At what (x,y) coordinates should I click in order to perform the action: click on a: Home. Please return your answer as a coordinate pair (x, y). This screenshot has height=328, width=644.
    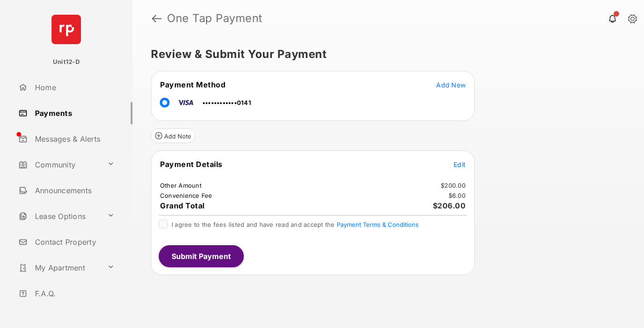
    Looking at the image, I should click on (74, 87).